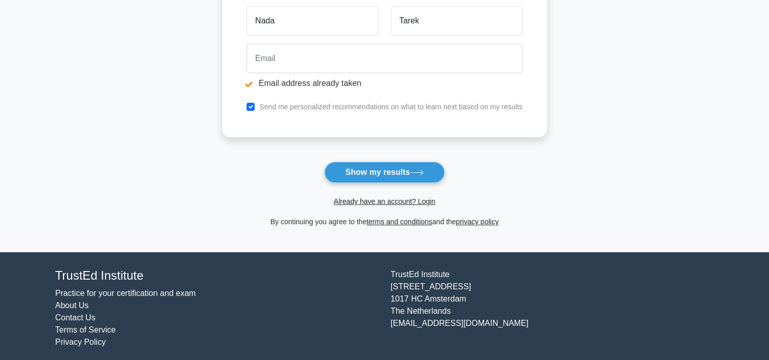 This screenshot has height=360, width=769. I want to click on button: Show my results, so click(384, 172).